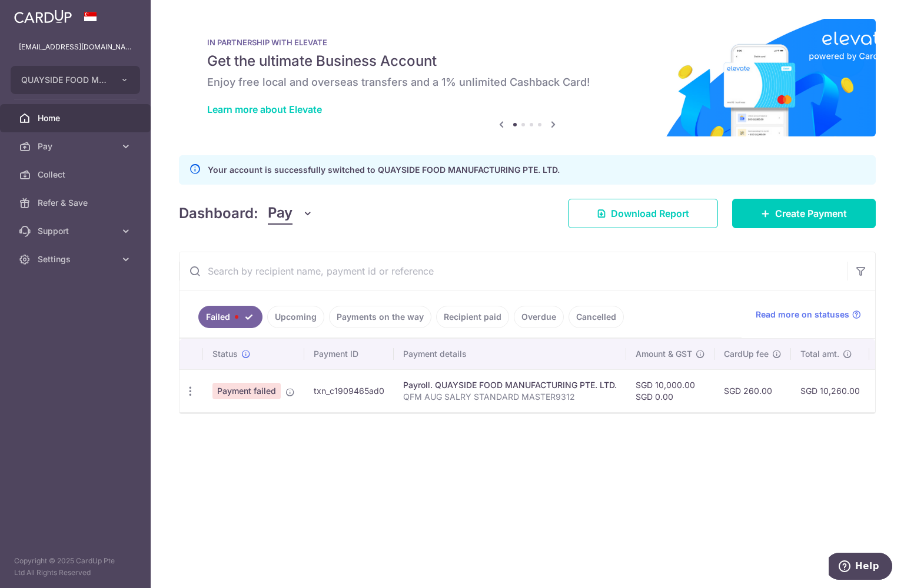  Describe the element at coordinates (527, 78) in the screenshot. I see `img: Renovation banner` at that location.